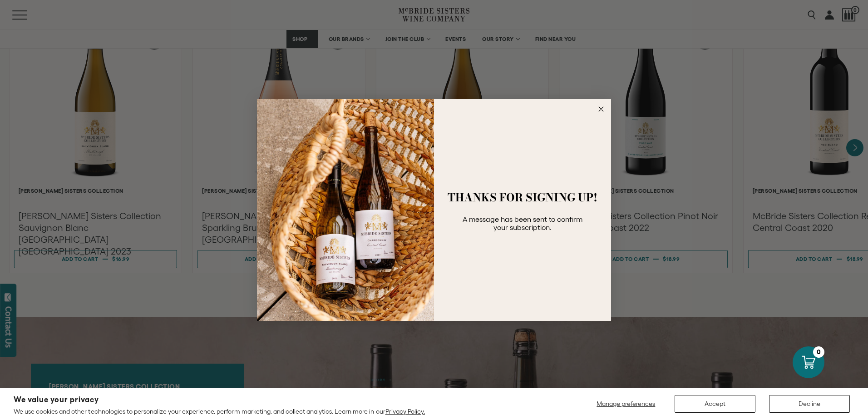 The height and width of the screenshot is (420, 868). Describe the element at coordinates (405, 412) in the screenshot. I see `a: Privacy Policy.` at that location.